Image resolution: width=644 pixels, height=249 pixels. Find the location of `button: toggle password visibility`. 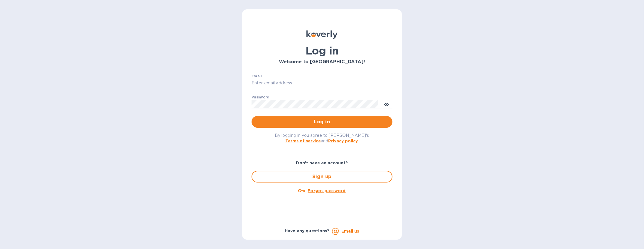

button: toggle password visibility is located at coordinates (387, 104).